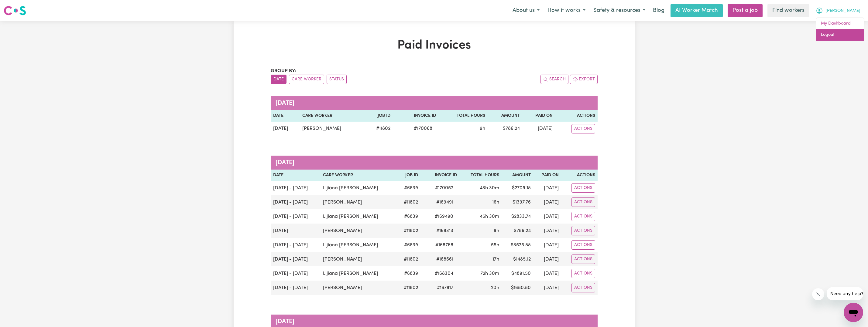  Describe the element at coordinates (526, 11) in the screenshot. I see `button: About us` at that location.